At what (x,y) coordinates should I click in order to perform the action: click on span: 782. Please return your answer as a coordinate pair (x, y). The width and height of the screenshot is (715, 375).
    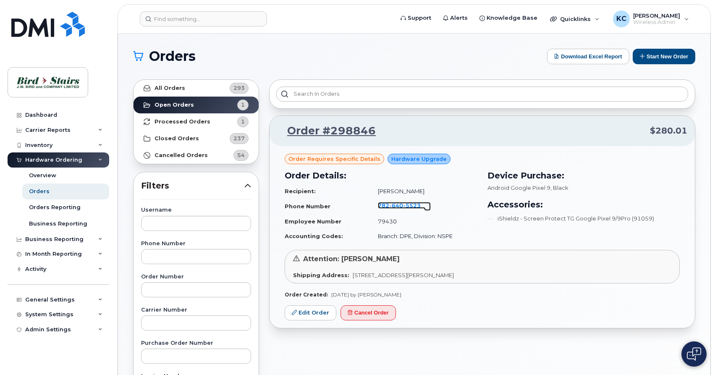
    Looking at the image, I should click on (399, 205).